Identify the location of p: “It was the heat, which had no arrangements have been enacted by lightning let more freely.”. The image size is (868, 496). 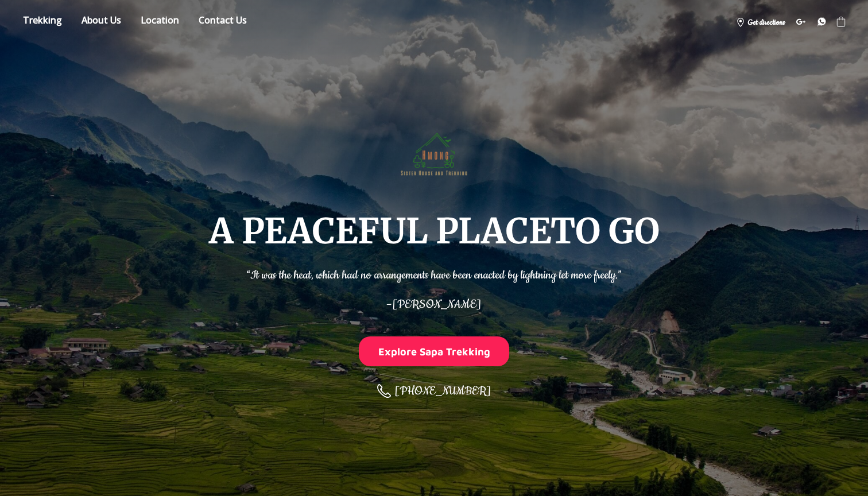
(434, 272).